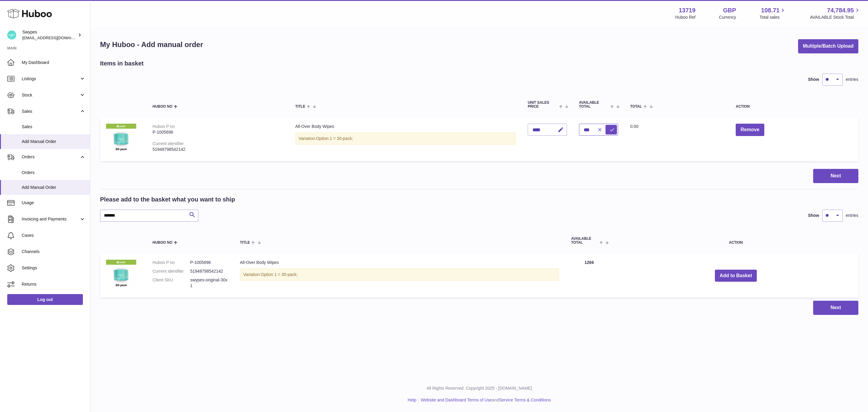 Image resolution: width=868 pixels, height=412 pixels. What do you see at coordinates (171, 283) in the screenshot?
I see `dt: Client SKU` at bounding box center [171, 283].